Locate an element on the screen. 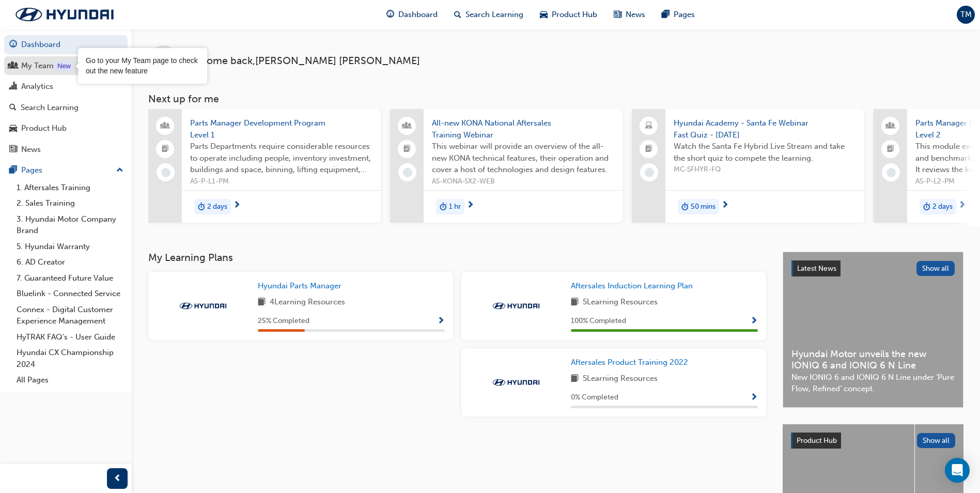 This screenshot has height=493, width=980. button: Show all is located at coordinates (936, 440).